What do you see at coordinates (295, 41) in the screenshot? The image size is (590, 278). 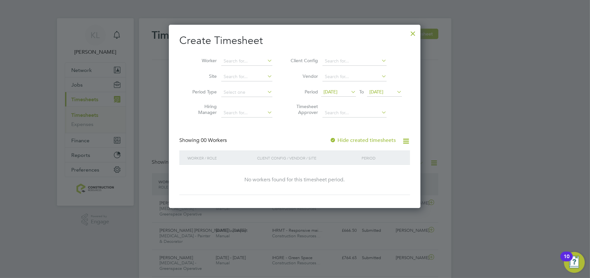 I see `h2: Create Timesheet` at bounding box center [295, 41].